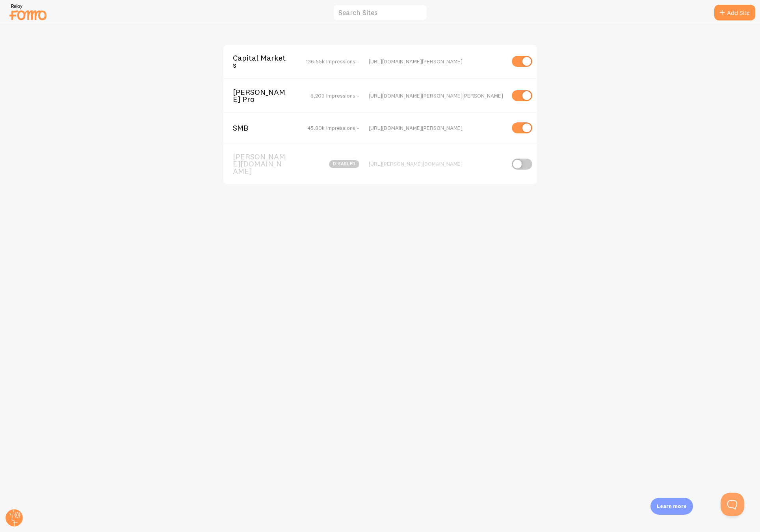  Describe the element at coordinates (672, 506) in the screenshot. I see `div: Learn more` at that location.